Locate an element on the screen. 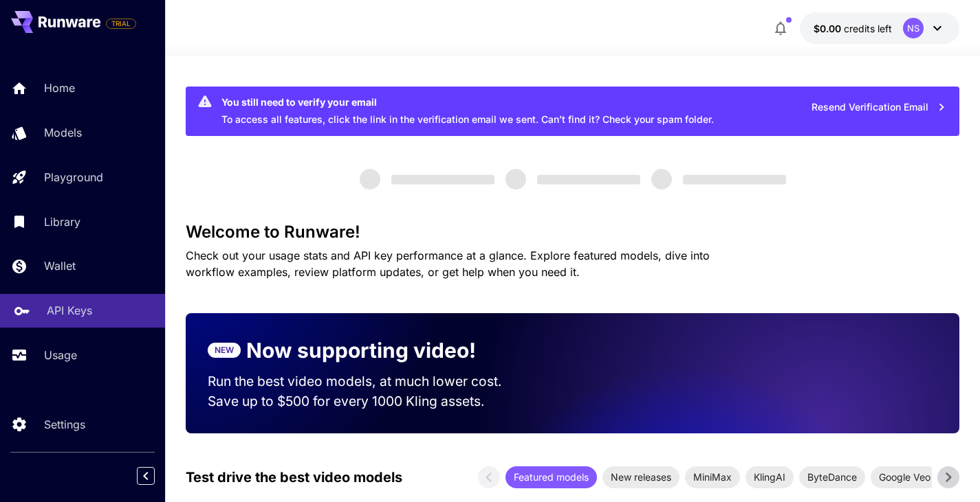 The width and height of the screenshot is (980, 502). span: TRIAL is located at coordinates (121, 23).